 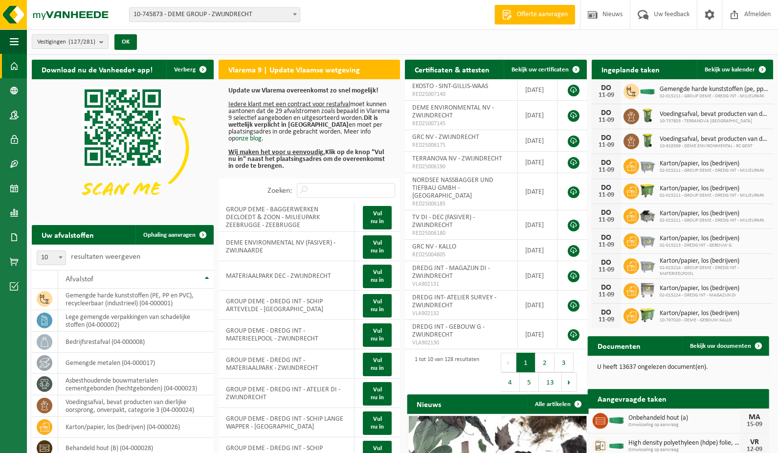 What do you see at coordinates (647, 315) in the screenshot?
I see `img: WB-0660-HPE-GN-50` at bounding box center [647, 315].